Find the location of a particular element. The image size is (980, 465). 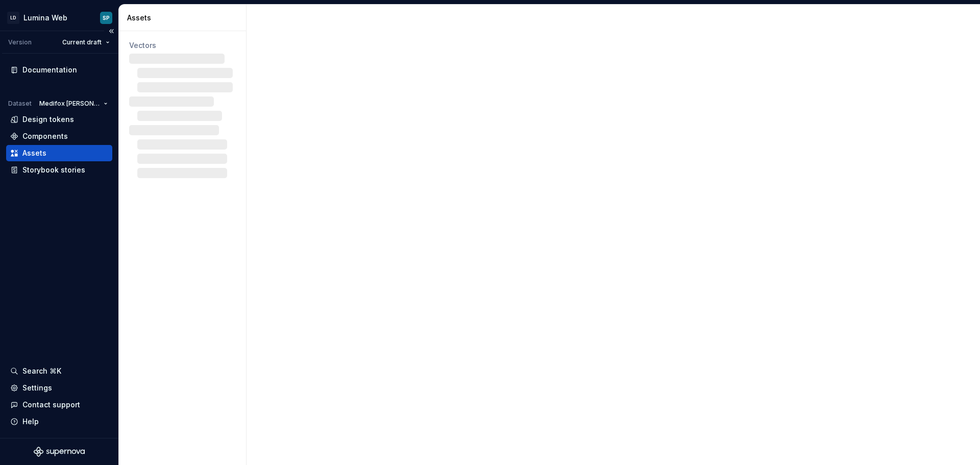

div: Lumina Web is located at coordinates (45, 18).